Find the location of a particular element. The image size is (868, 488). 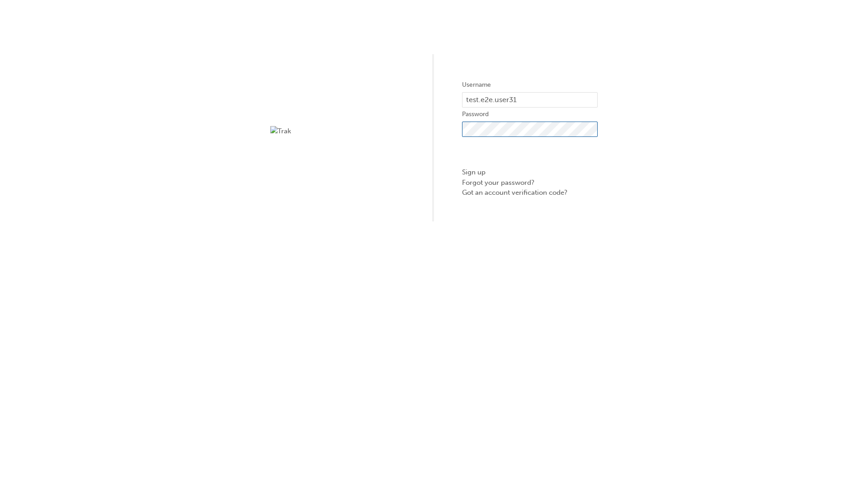

a: Forgot your password? is located at coordinates (529, 182).